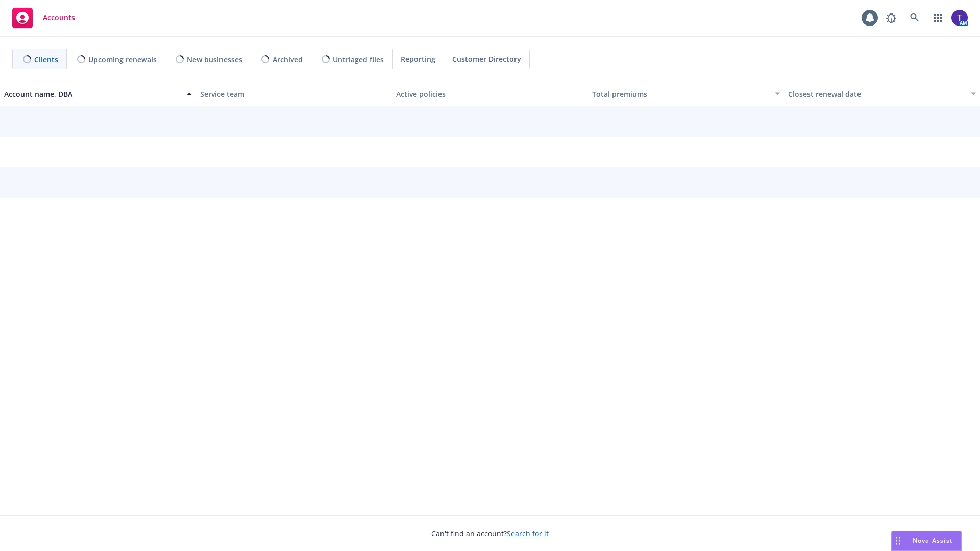 This screenshot has width=980, height=551. What do you see at coordinates (914, 18) in the screenshot?
I see `a: Search` at bounding box center [914, 18].